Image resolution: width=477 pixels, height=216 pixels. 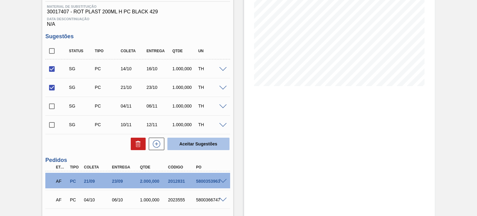 What do you see at coordinates (211, 51) in the screenshot?
I see `div: UN` at bounding box center [211, 51].